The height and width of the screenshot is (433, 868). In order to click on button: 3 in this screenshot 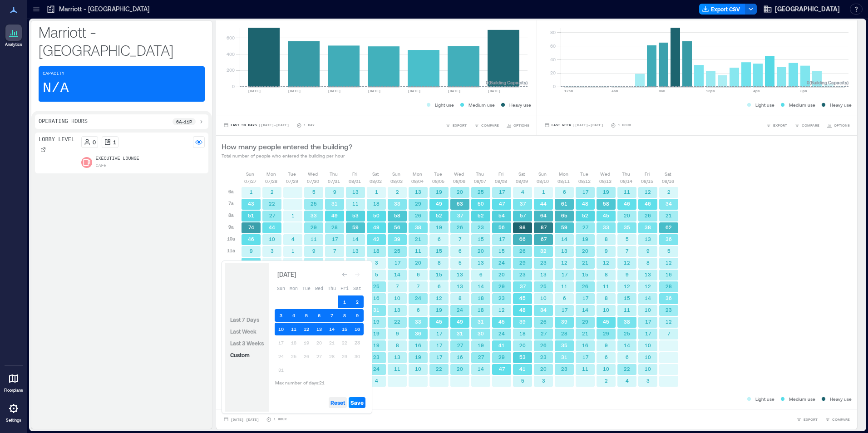, I will do `click(281, 315)`.